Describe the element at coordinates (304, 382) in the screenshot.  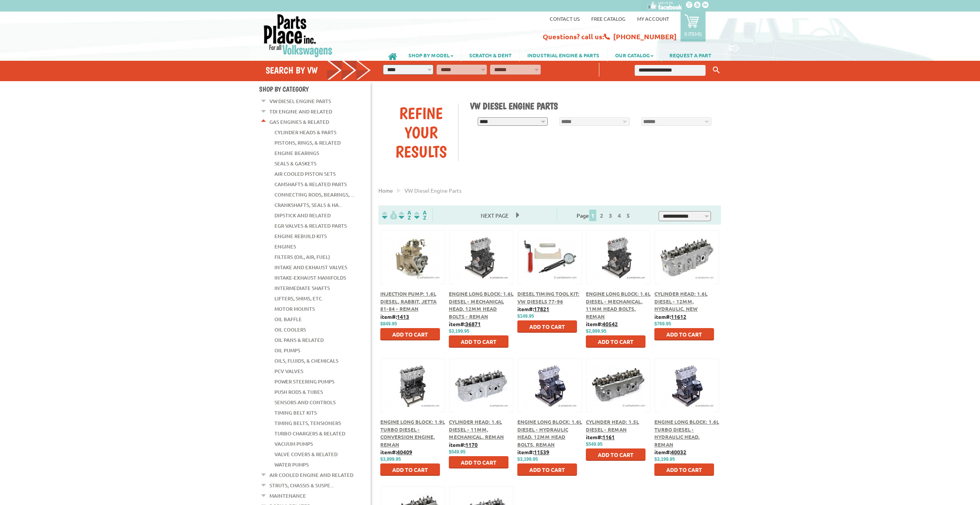
I see `a: Power Steering Pumps` at that location.